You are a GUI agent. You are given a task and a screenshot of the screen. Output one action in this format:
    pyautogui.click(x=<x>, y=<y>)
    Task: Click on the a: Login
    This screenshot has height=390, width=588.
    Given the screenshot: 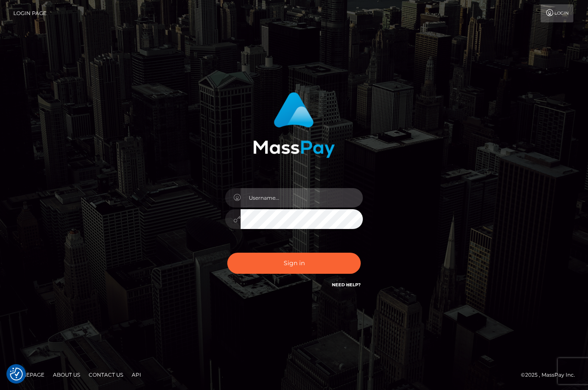 What is the action you would take?
    pyautogui.click(x=557, y=14)
    